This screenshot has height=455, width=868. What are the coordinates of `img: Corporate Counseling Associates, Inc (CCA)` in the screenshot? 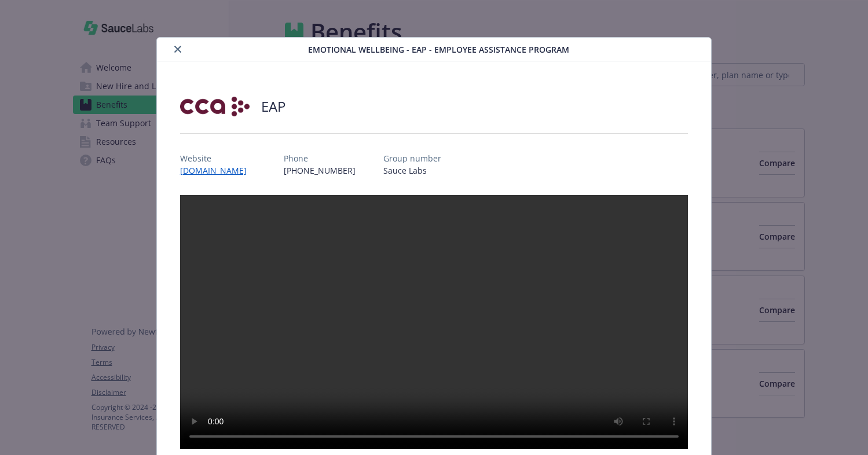 It's located at (215, 106).